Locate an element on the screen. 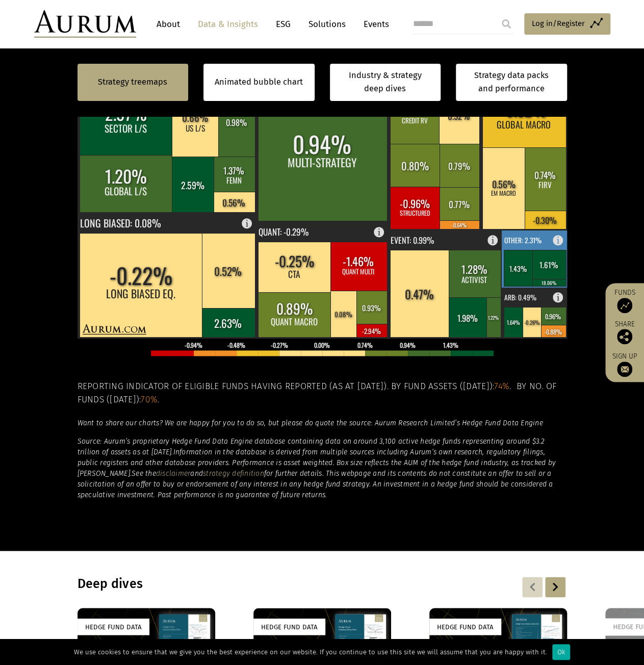  a: Solutions is located at coordinates (327, 24).